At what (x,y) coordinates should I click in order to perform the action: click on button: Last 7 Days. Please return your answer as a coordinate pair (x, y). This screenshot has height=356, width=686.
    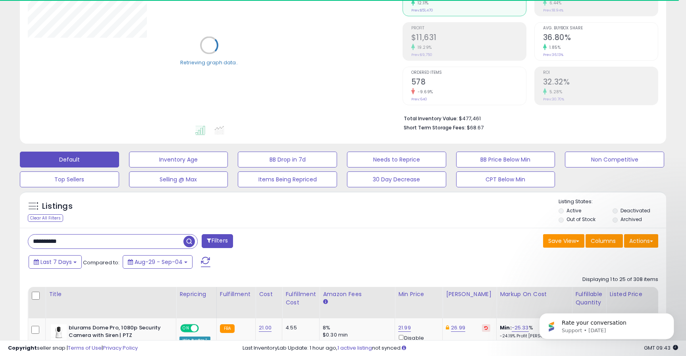
    Looking at the image, I should click on (55, 262).